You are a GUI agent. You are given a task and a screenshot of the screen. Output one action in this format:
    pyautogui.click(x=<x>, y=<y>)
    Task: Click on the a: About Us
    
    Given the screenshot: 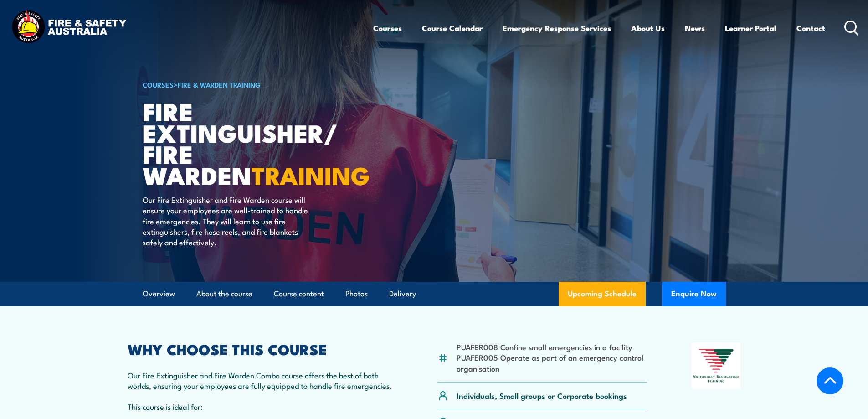 What is the action you would take?
    pyautogui.click(x=648, y=28)
    